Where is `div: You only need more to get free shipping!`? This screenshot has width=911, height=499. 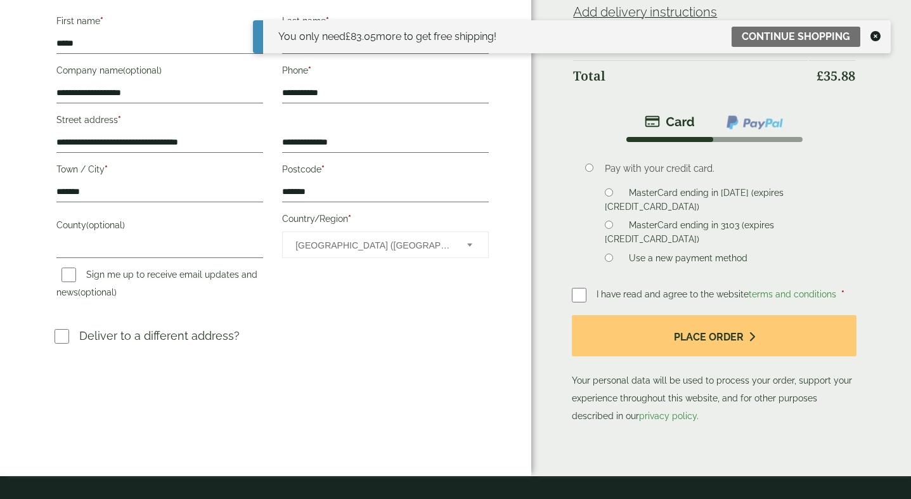 div: You only need more to get free shipping! is located at coordinates (387, 37).